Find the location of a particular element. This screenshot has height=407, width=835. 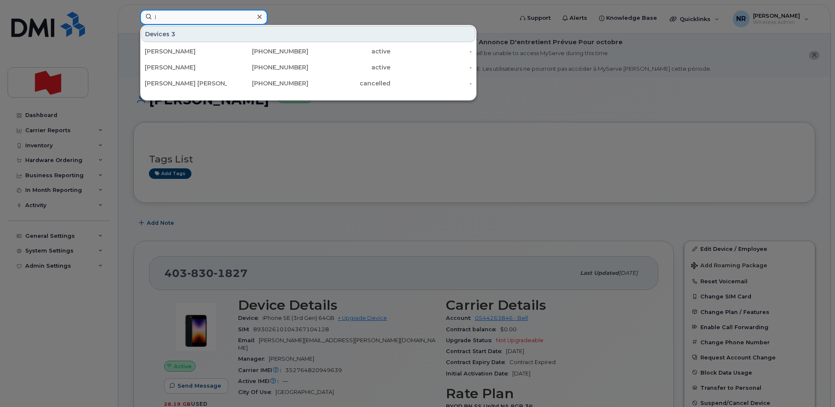

div: Devices is located at coordinates (308, 34).